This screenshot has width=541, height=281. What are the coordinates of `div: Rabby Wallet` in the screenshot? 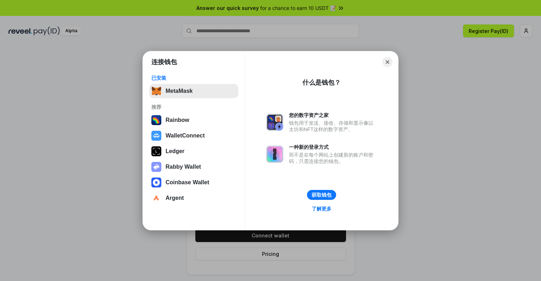 It's located at (183, 167).